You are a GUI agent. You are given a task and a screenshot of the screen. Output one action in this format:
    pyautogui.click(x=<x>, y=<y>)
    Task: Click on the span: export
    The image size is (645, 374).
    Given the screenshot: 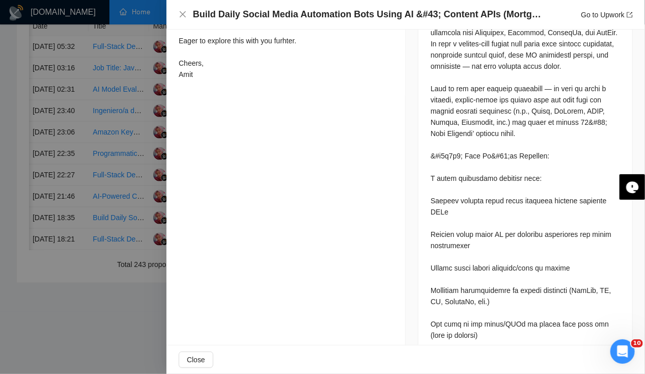 What is the action you would take?
    pyautogui.click(x=630, y=15)
    